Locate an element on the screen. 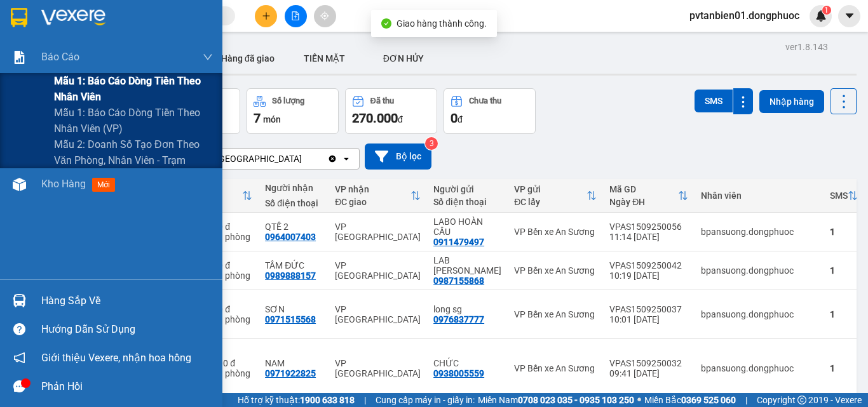 This screenshot has width=868, height=407. svg: Clear value is located at coordinates (332, 159).